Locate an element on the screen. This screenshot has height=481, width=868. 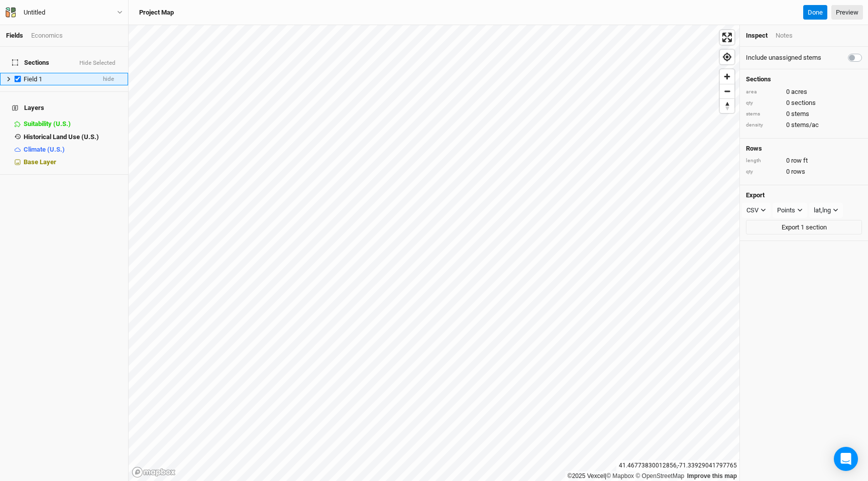
button: Zoom out is located at coordinates (727, 91).